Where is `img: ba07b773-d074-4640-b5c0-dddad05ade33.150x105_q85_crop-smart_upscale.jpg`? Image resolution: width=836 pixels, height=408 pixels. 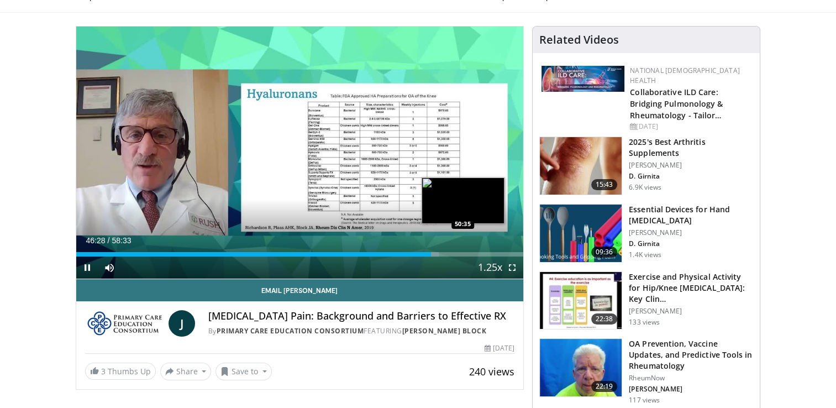 img: ba07b773-d074-4640-b5c0-dddad05ade33.150x105_q85_crop-smart_upscale.jpg is located at coordinates (580, 367).